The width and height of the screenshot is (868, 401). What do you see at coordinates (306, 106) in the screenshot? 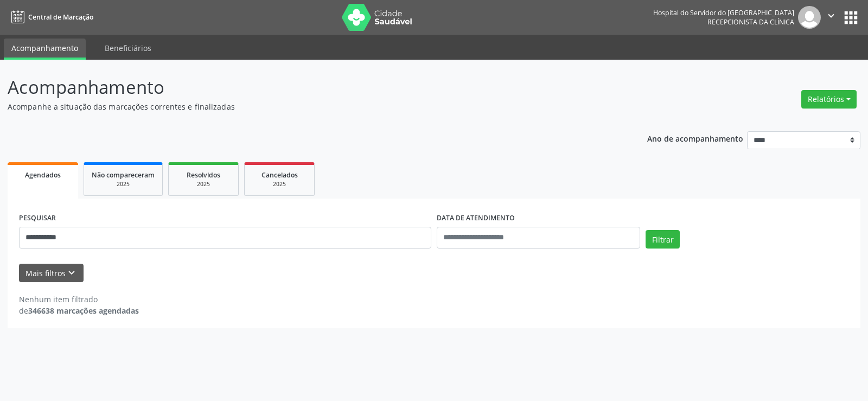
I see `p: Acompanhe a situação das marcações correntes e finalizadas` at bounding box center [306, 106].